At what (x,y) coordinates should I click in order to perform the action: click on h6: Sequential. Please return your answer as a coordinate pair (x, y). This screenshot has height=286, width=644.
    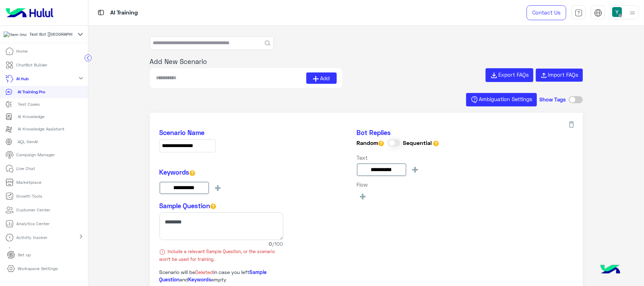
    Looking at the image, I should click on (421, 143).